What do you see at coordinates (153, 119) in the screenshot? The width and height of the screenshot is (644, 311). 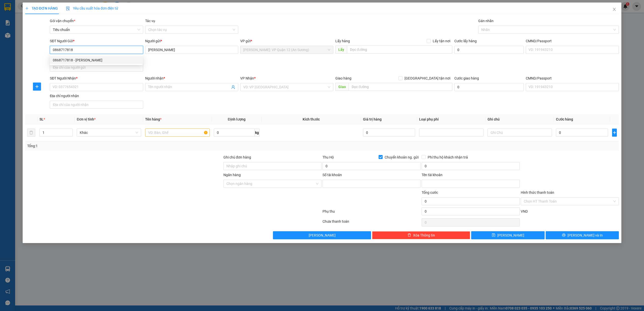 I see `span: Tên hàng` at bounding box center [153, 119].